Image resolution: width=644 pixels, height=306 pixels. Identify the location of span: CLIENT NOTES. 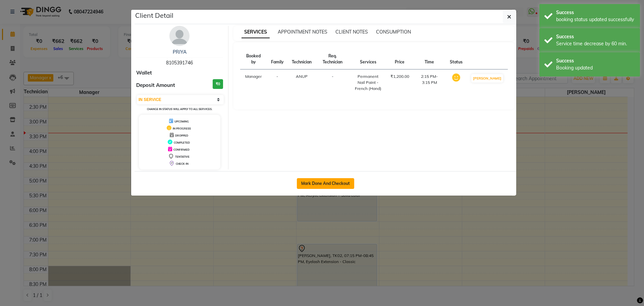
(351, 32).